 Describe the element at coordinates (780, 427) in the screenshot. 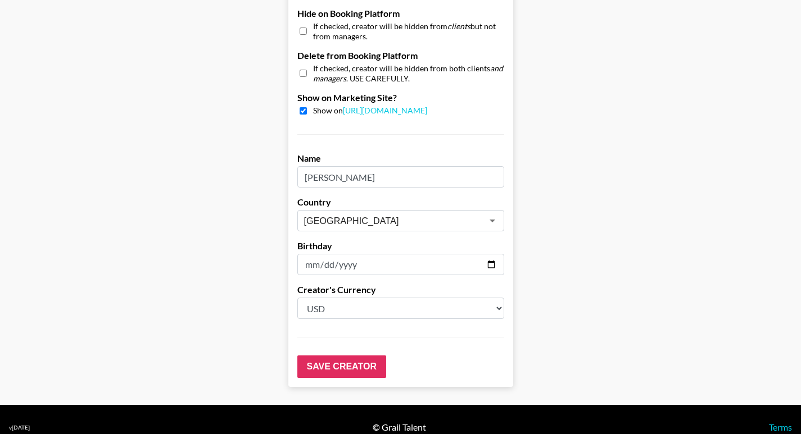

I see `a: Terms` at that location.